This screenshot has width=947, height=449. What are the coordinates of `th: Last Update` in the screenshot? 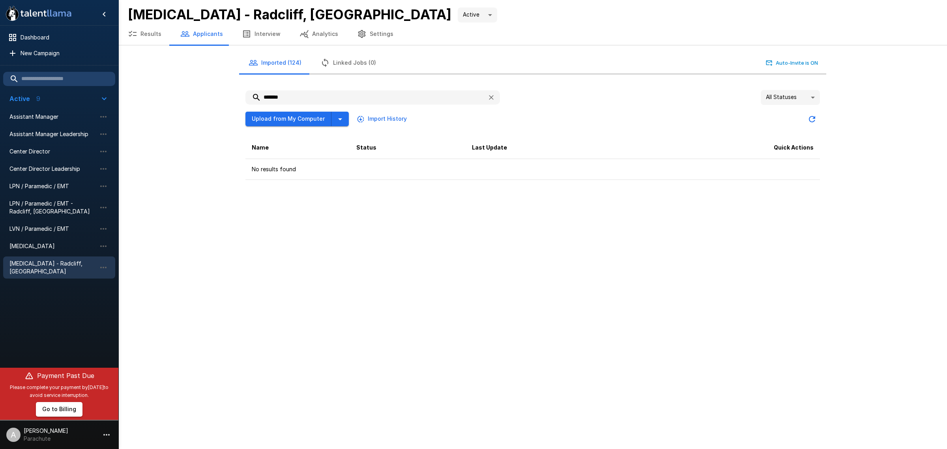 It's located at (550, 148).